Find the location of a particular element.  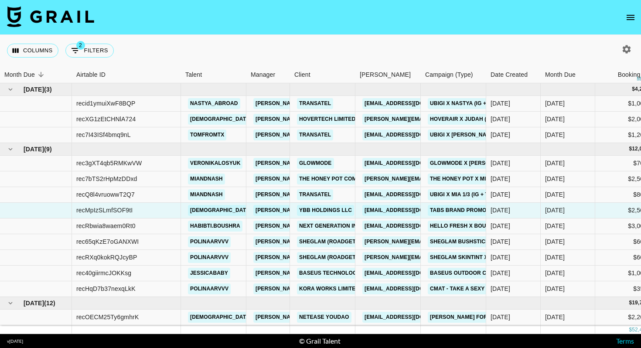

a: Terms is located at coordinates (625, 341).